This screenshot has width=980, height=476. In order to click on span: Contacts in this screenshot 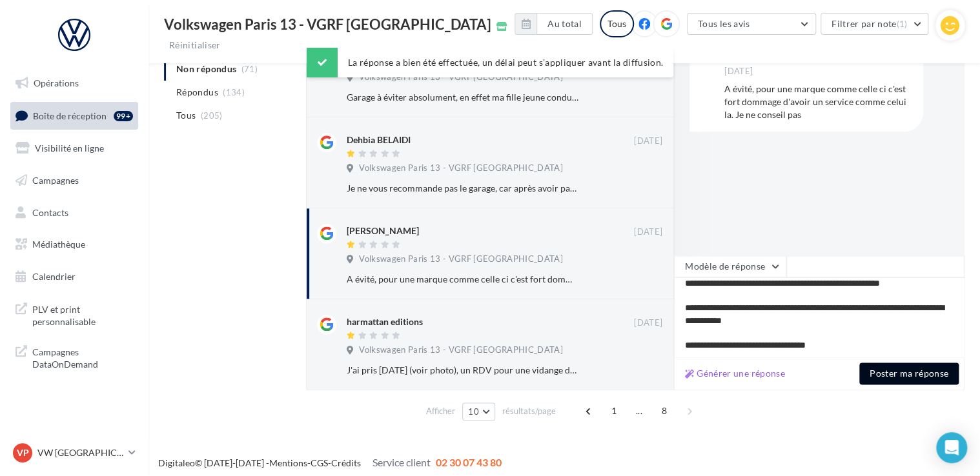, I will do `click(50, 212)`.